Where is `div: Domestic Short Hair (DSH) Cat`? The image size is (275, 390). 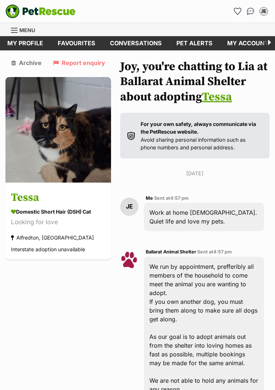 div: Domestic Short Hair (DSH) Cat is located at coordinates (58, 211).